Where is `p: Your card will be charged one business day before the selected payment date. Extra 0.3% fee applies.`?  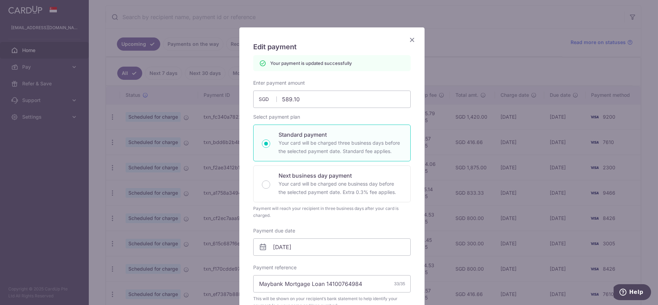
p: Your card will be charged one business day before the selected payment date. Extra 0.3% fee applies. is located at coordinates (340, 188).